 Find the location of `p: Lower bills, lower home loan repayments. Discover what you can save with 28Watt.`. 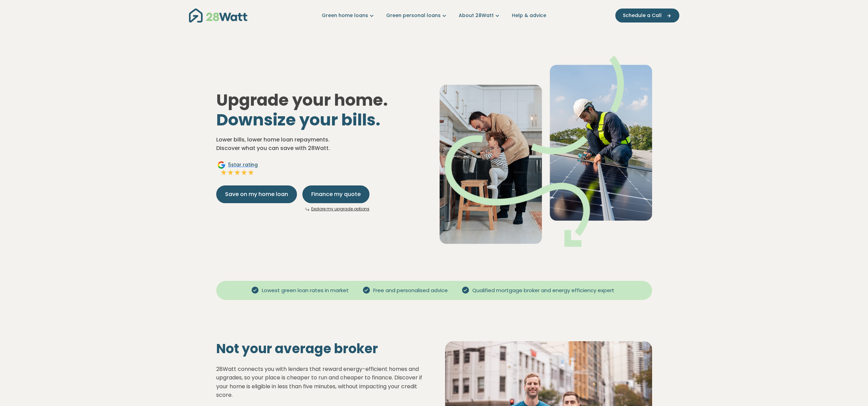

p: Lower bills, lower home loan repayments. Discover what you can save with 28Watt. is located at coordinates (322, 144).